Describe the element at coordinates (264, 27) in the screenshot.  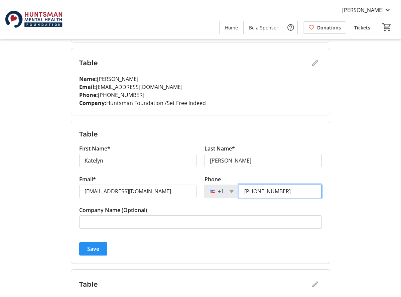
I see `span: Be a Sponsor` at that location.